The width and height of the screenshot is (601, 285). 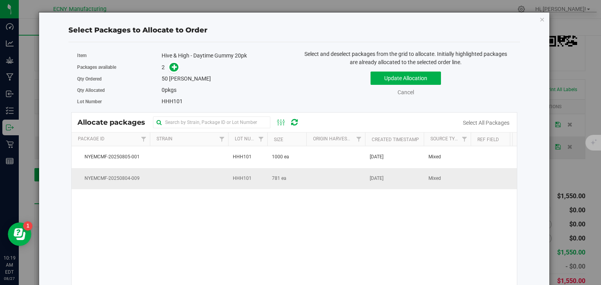 I want to click on a: Cancel, so click(x=405, y=92).